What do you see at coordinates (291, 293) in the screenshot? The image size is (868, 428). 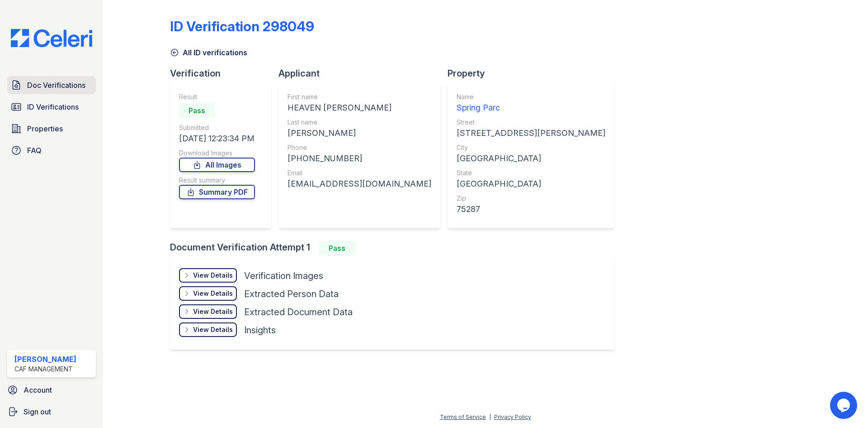 I see `div: Extracted Person Data` at bounding box center [291, 293].